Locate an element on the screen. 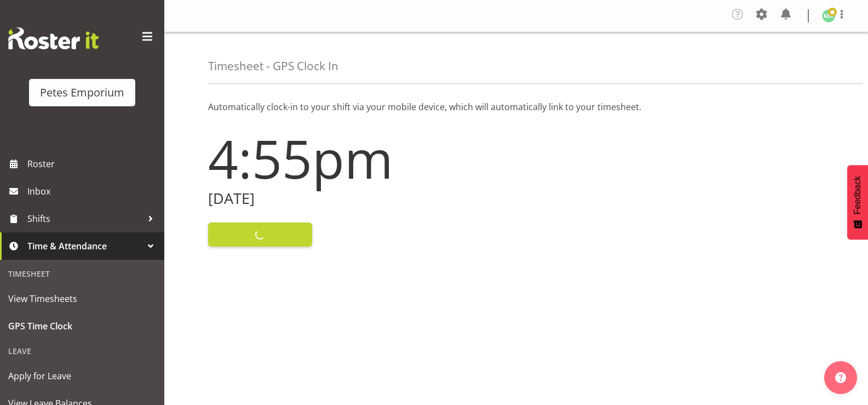  h4: Timesheet - GPS Clock In is located at coordinates (273, 66).